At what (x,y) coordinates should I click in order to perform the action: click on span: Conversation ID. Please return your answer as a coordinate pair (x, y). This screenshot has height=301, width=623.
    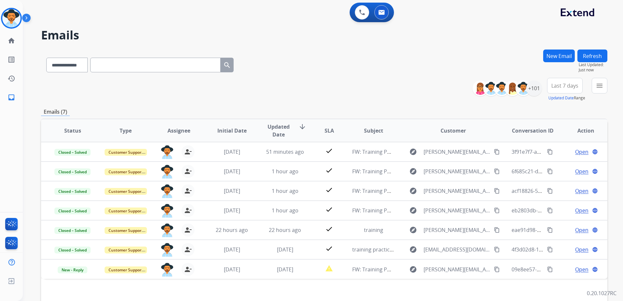
    Looking at the image, I should click on (533, 131).